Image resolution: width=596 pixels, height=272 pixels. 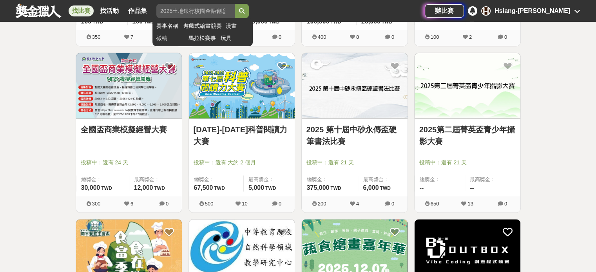 I want to click on span: 6,000, so click(x=371, y=187).